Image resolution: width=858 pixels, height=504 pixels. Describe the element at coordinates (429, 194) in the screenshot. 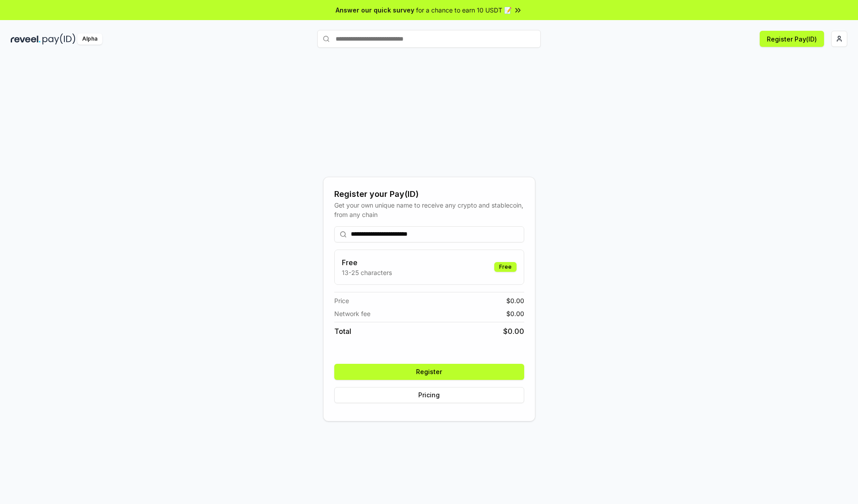

I see `div: Register your Pay(ID)` at that location.